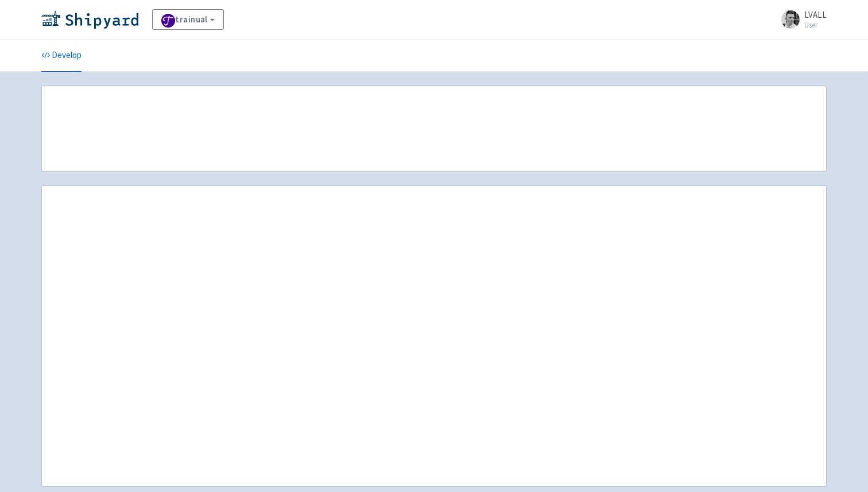 The height and width of the screenshot is (492, 868). What do you see at coordinates (800, 20) in the screenshot?
I see `a: LVALL User` at bounding box center [800, 20].